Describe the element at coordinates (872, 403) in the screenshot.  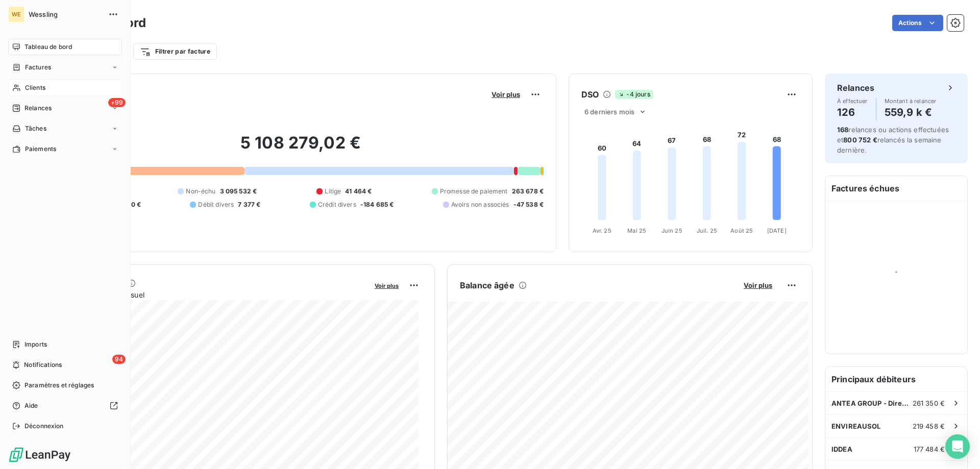
I see `span: ANTEA GROUP - Direction administrat` at that location.